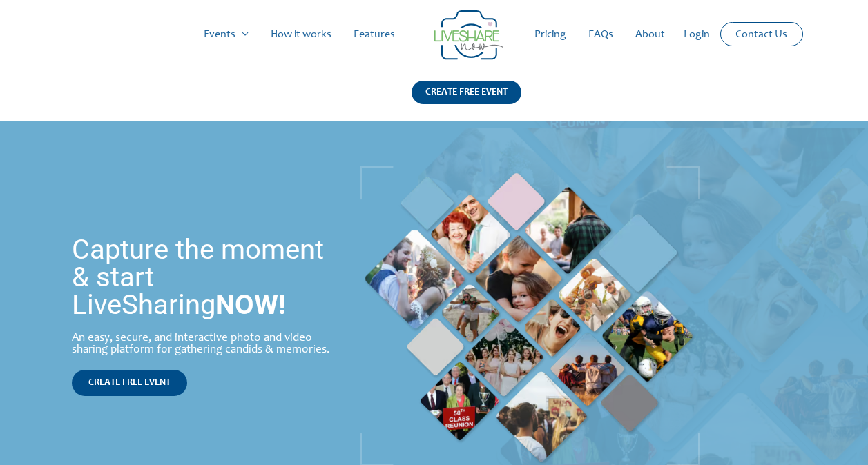  What do you see at coordinates (129, 383) in the screenshot?
I see `span: CREATE FREE EVENT` at bounding box center [129, 383].